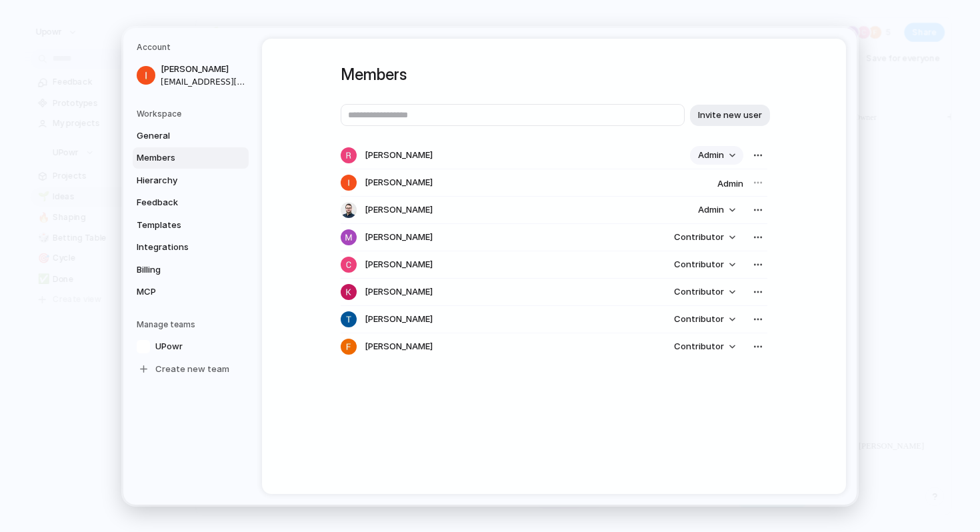 This screenshot has width=980, height=532. What do you see at coordinates (191, 346) in the screenshot?
I see `a: UPowr` at bounding box center [191, 346].